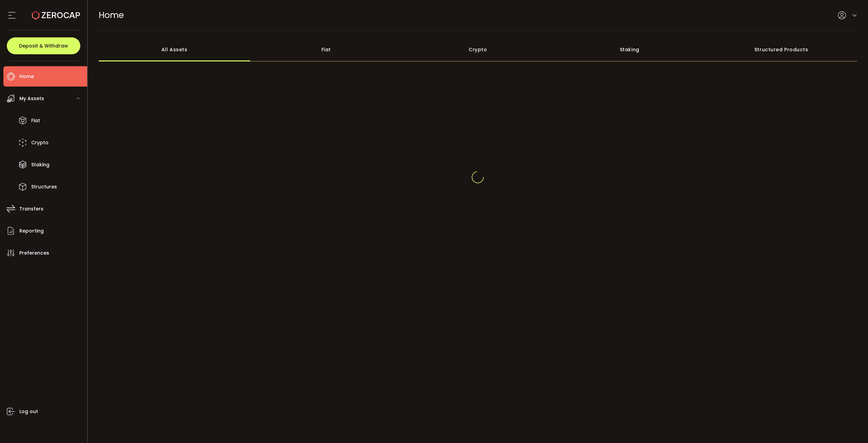 Image resolution: width=868 pixels, height=443 pixels. What do you see at coordinates (34, 253) in the screenshot?
I see `span: Preferences` at bounding box center [34, 253].